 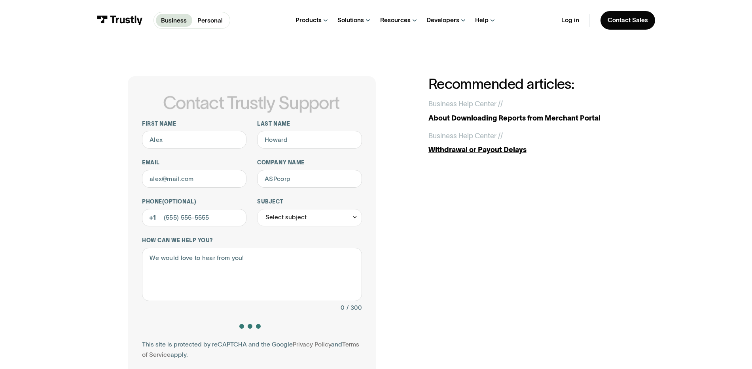 I want to click on div: Developers, so click(x=443, y=20).